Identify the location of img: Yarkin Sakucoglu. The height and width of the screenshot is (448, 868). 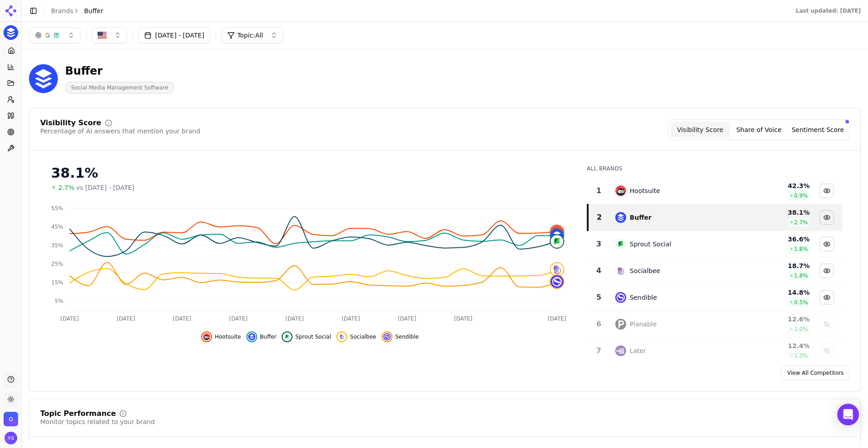
(11, 438).